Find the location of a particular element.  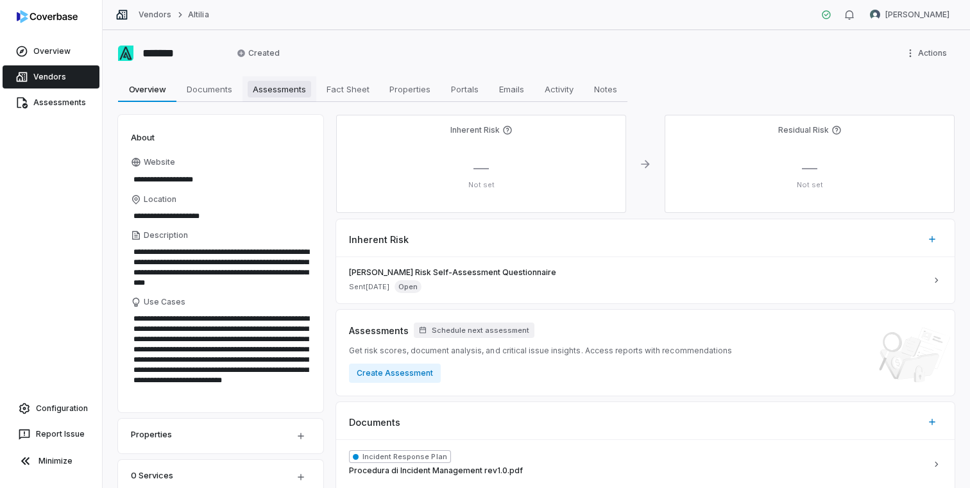

span: Get risk scores, document analysis, and critical issue insights. Access reports with recommendations is located at coordinates (540, 351).